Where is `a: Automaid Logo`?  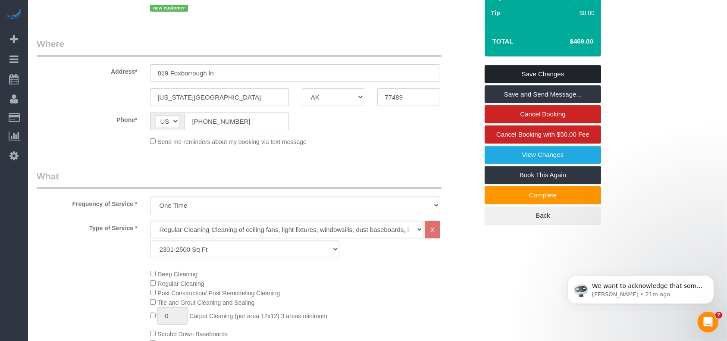 a: Automaid Logo is located at coordinates (14, 15).